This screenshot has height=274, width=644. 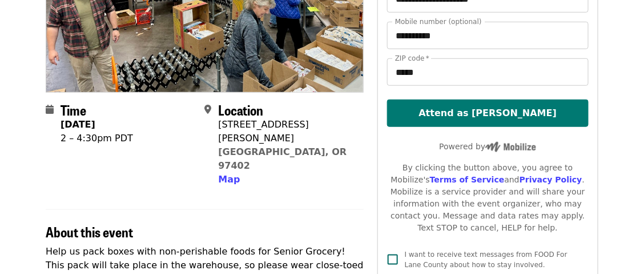 I want to click on input: Mobile number (optional), so click(x=487, y=36).